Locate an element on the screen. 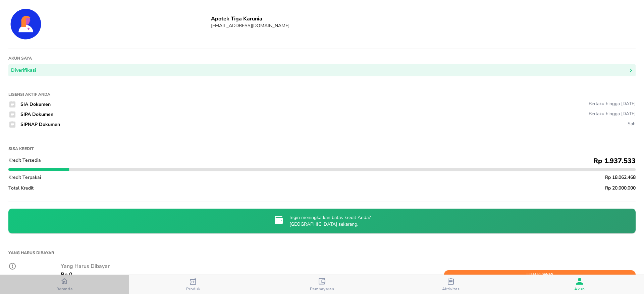 This screenshot has height=294, width=644. button: Produk is located at coordinates (193, 285).